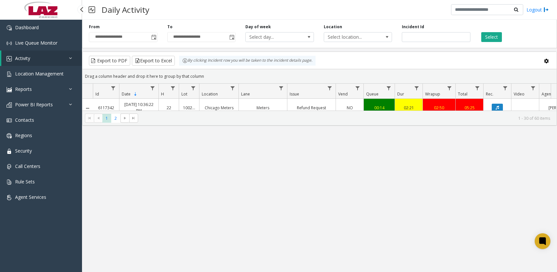 The image size is (557, 272). I want to click on a: 6117342, so click(106, 108).